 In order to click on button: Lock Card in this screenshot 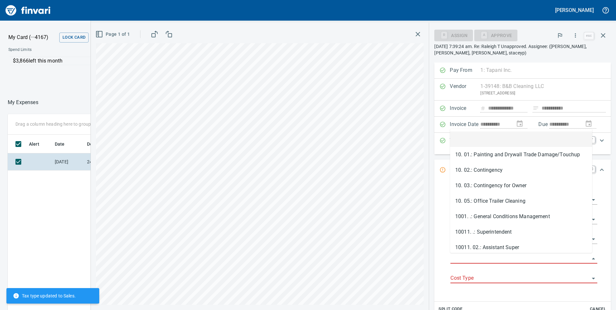, I will do `click(74, 37)`.